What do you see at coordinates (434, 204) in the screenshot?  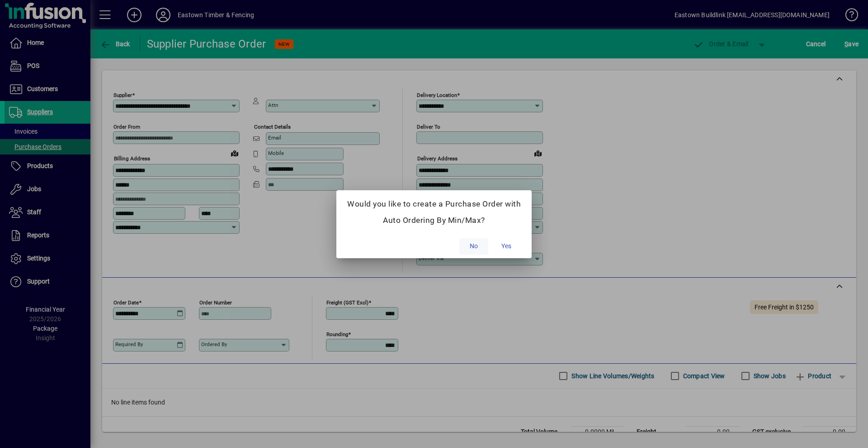 I see `h5: Would you like to create a Purchase Order with` at bounding box center [434, 204].